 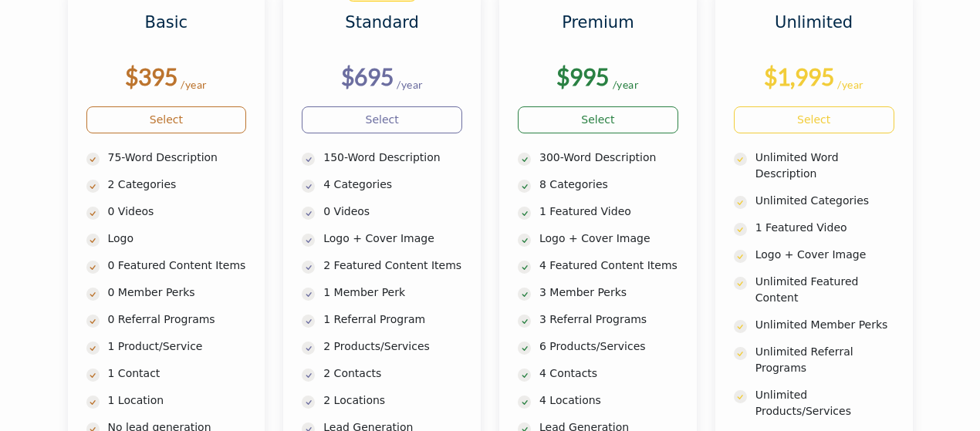 What do you see at coordinates (177, 319) in the screenshot?
I see `p: 0 Referral Programs` at bounding box center [177, 319].